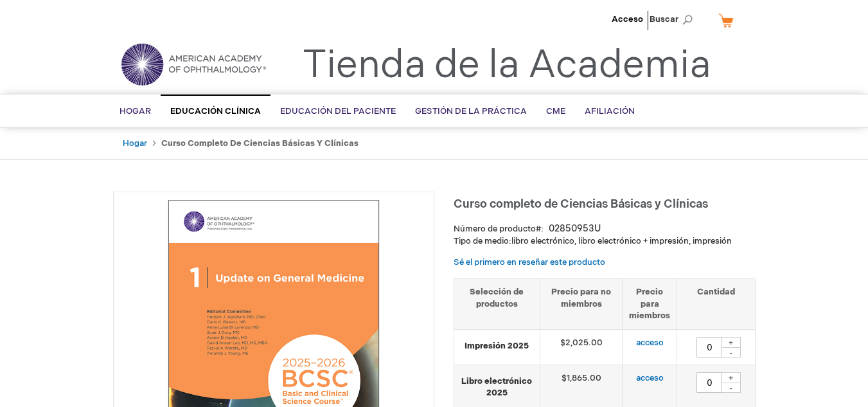 This screenshot has height=407, width=868. I want to click on font: Selección de productos, so click(497, 297).